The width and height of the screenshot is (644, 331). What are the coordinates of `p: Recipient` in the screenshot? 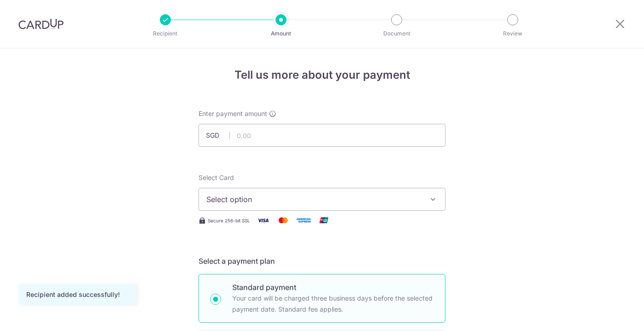 It's located at (165, 33).